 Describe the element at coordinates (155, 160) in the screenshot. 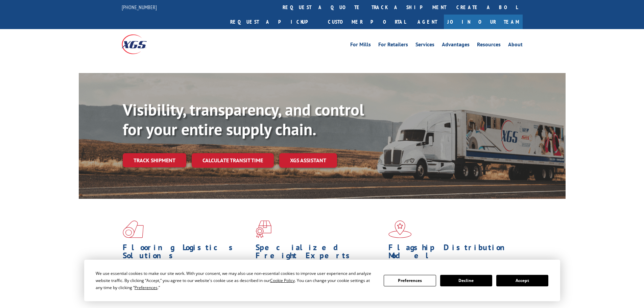

I see `a: Track shipment` at that location.